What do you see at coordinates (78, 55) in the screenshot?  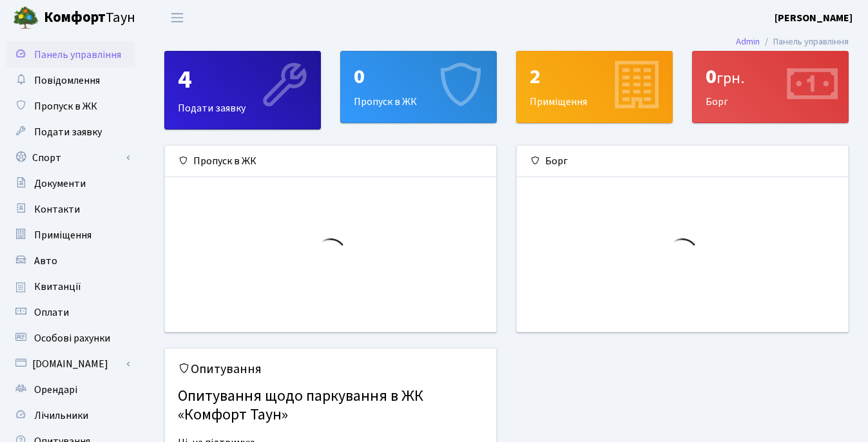 I see `span: Панель управління` at bounding box center [78, 55].